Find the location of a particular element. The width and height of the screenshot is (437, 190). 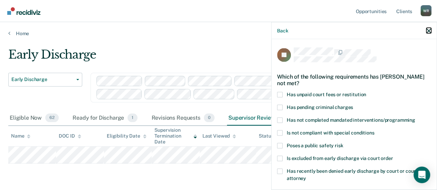

div: Name is located at coordinates (21, 136).